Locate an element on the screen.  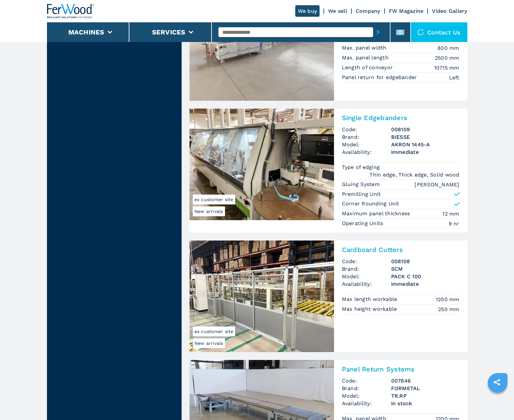
img: Ferwood is located at coordinates (70, 11).